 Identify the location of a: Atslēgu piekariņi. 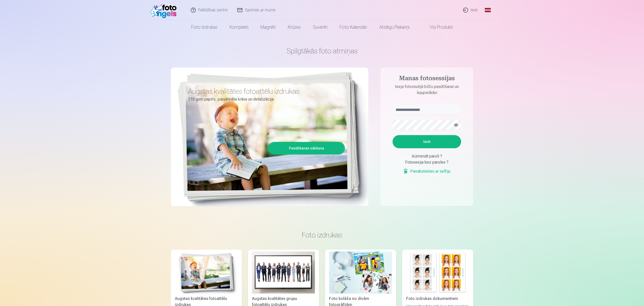
(394, 27).